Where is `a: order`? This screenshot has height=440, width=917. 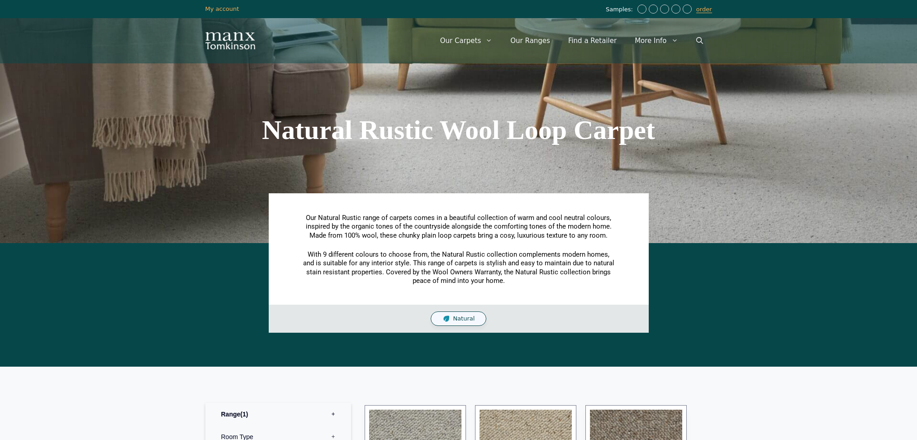
a: order is located at coordinates (704, 10).